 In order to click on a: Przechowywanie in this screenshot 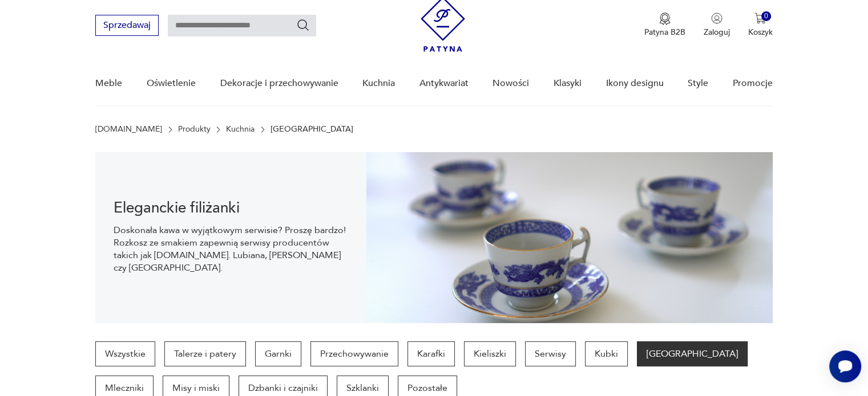, I will do `click(355, 354)`.